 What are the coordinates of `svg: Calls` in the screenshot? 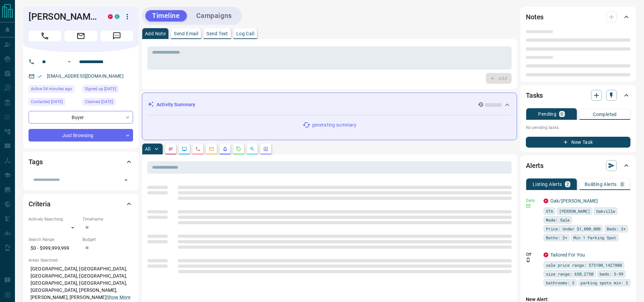 It's located at (198, 149).